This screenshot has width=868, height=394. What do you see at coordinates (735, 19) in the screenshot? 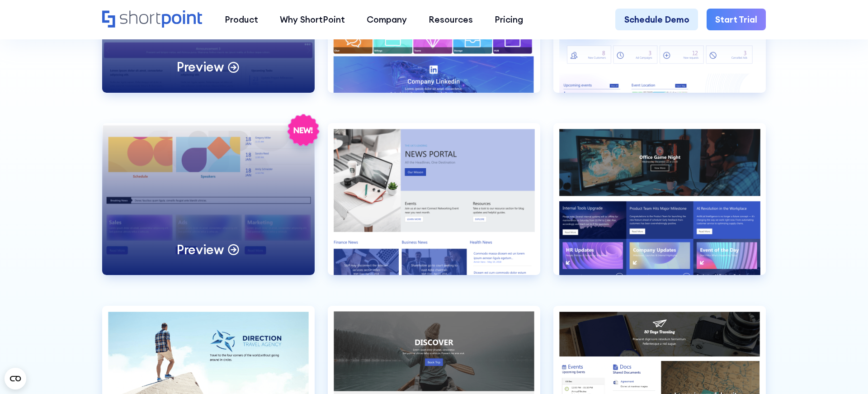
I see `a: Start Trial` at bounding box center [735, 19].